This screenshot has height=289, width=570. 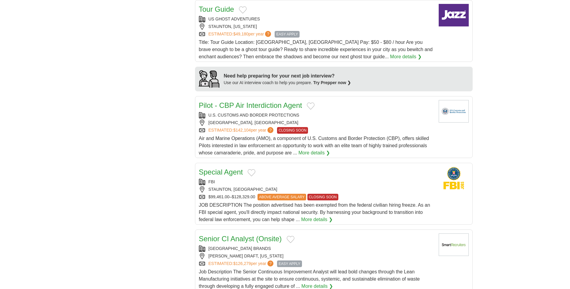 What do you see at coordinates (288, 76) in the screenshot?
I see `div: Need help preparing for your next job interview?` at bounding box center [288, 76].